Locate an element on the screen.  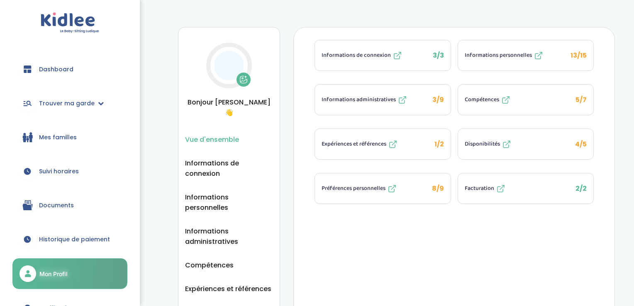
li: 5/7 is located at coordinates (526, 100).